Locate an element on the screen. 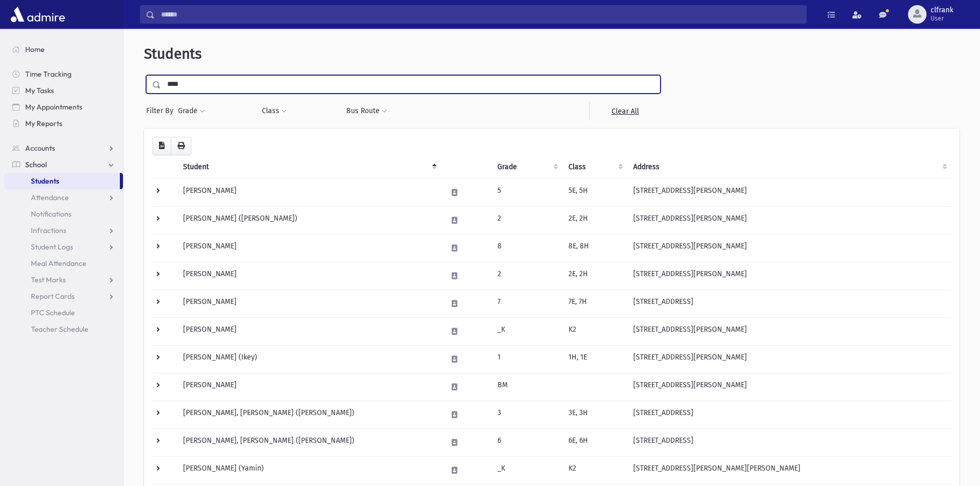 This screenshot has height=486, width=980. a: Infractions is located at coordinates (63, 230).